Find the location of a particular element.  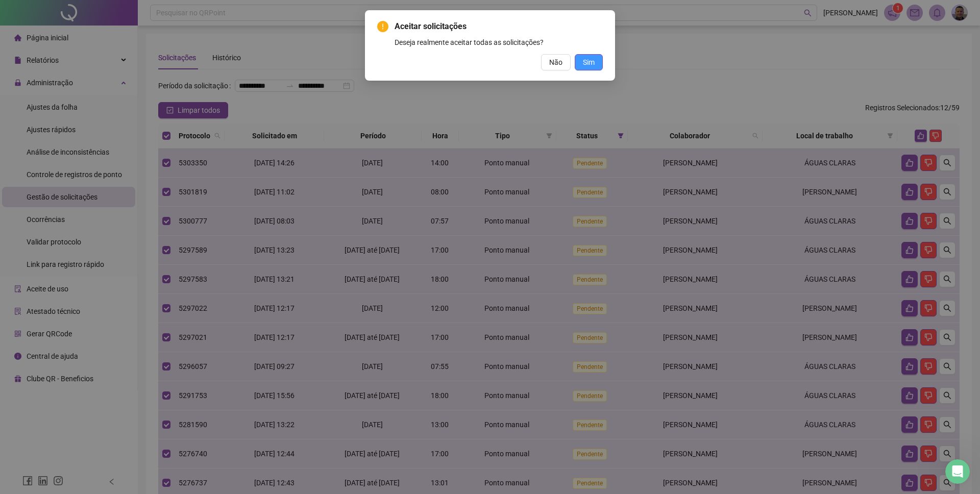

span: Não is located at coordinates (556, 63).